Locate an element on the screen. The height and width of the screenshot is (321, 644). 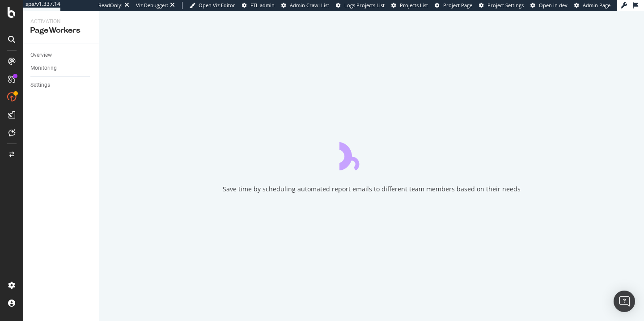
a: Open Viz Editor is located at coordinates (213, 6).